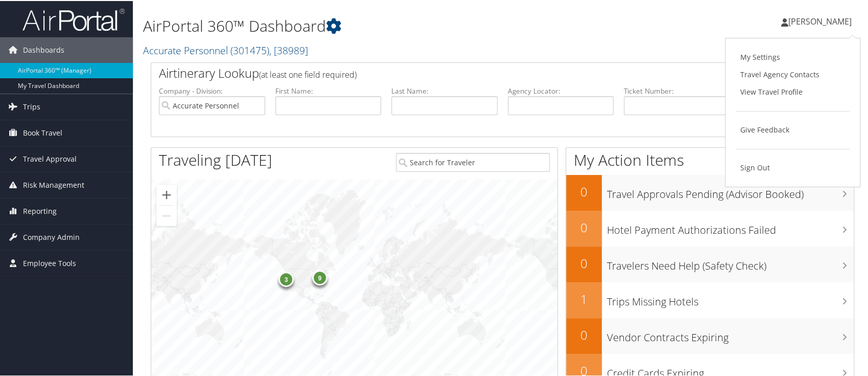 The height and width of the screenshot is (376, 868). What do you see at coordinates (320, 276) in the screenshot?
I see `div: 9` at bounding box center [320, 276].